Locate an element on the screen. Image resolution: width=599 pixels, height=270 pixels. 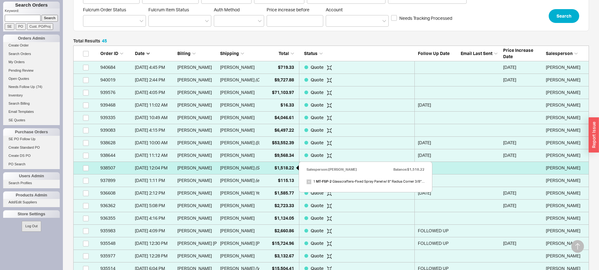
div: 935548 is located at coordinates (116, 243).